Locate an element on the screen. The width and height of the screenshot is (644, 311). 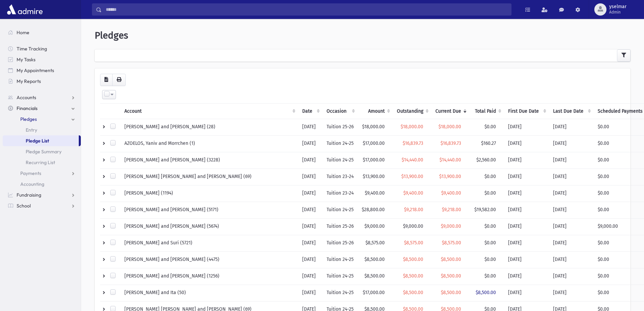
a: Pledges is located at coordinates (41, 119).